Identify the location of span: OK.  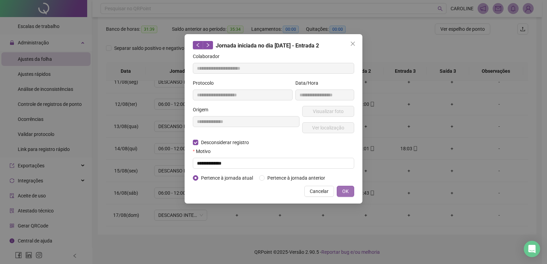
(345, 191).